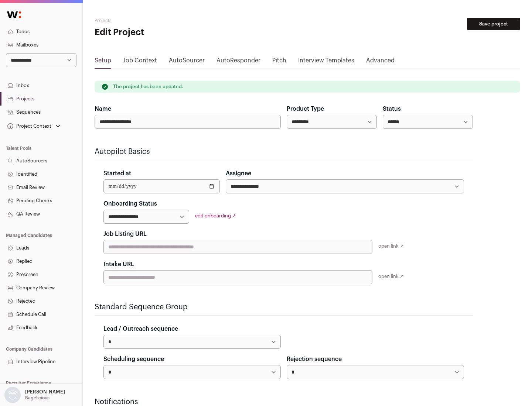 This screenshot has width=532, height=406. What do you see at coordinates (148, 87) in the screenshot?
I see `p: The project has been updated.` at bounding box center [148, 87].